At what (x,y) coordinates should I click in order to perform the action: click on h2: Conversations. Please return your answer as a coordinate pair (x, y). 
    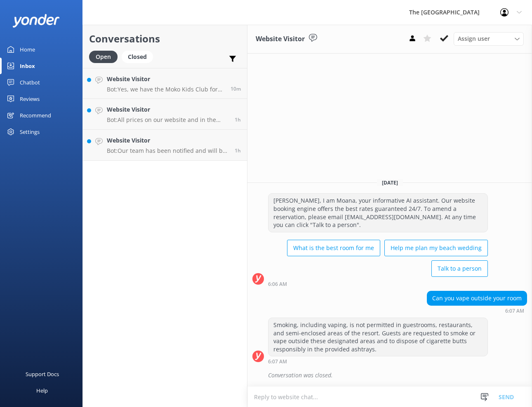
    Looking at the image, I should click on (165, 38).